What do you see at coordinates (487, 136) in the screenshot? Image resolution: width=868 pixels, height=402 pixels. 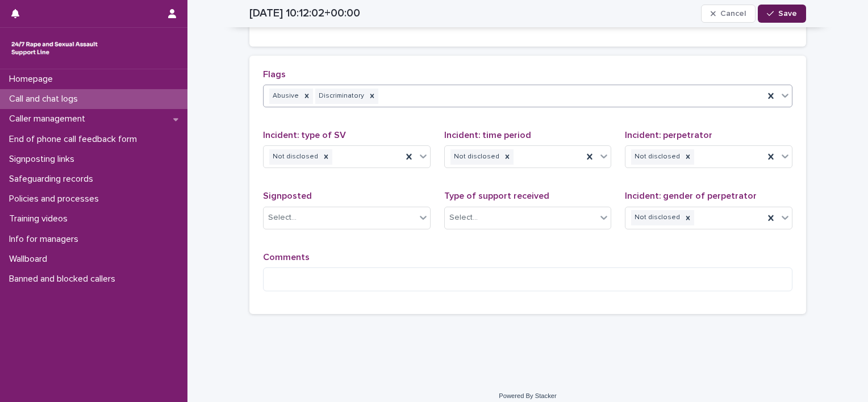 I see `span: Incident: time period` at bounding box center [487, 136].